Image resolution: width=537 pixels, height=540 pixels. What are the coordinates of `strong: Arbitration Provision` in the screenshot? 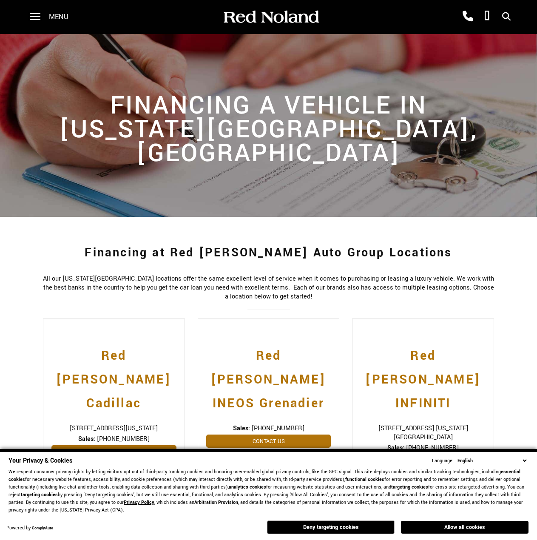 It's located at (216, 502).